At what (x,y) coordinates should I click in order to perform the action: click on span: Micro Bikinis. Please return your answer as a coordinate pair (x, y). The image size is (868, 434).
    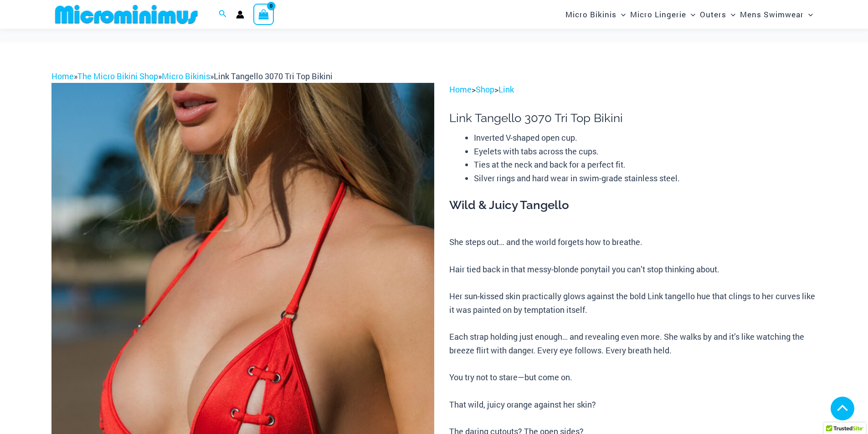
    Looking at the image, I should click on (591, 14).